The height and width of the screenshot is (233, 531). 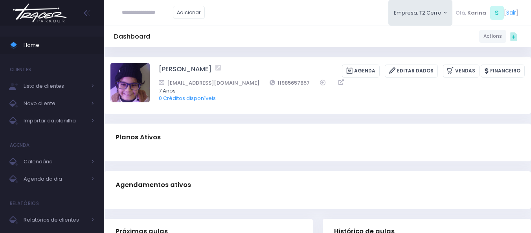 I want to click on span: Novo cliente, so click(x=55, y=103).